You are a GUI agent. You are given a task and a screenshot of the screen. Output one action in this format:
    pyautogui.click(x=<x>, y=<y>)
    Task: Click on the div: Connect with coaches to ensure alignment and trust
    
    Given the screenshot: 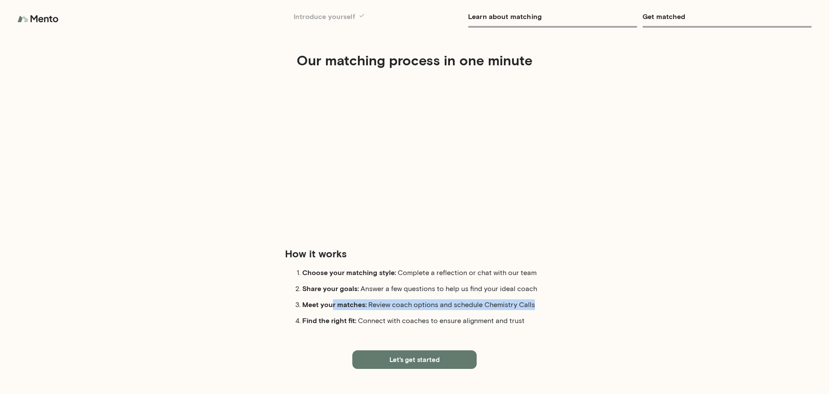 What is the action you would take?
    pyautogui.click(x=423, y=320)
    